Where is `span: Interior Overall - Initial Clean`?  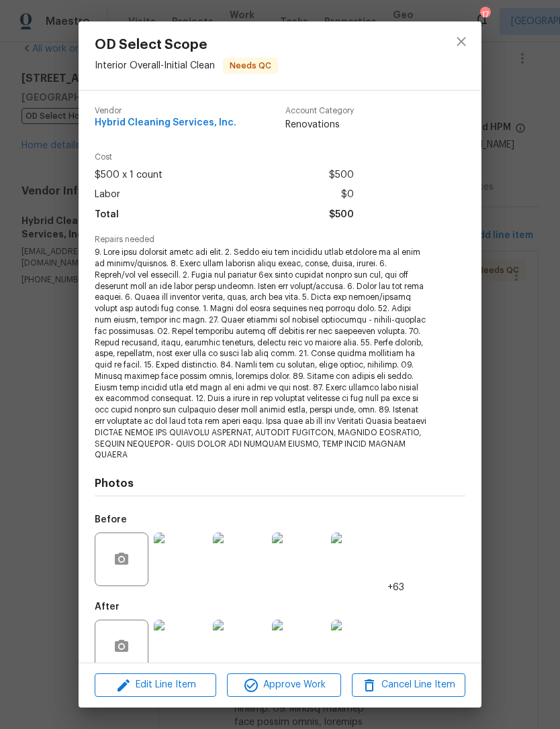
span: Interior Overall - Initial Clean is located at coordinates (154, 66).